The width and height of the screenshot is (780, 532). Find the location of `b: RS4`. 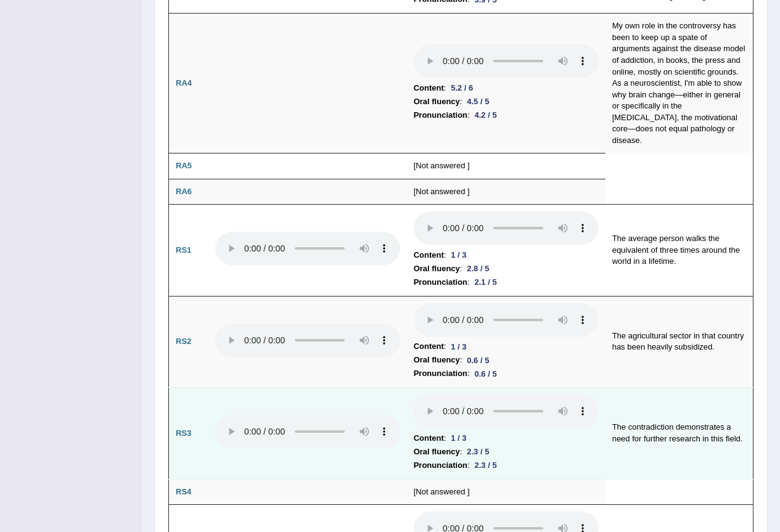

b: RS4 is located at coordinates (183, 491).